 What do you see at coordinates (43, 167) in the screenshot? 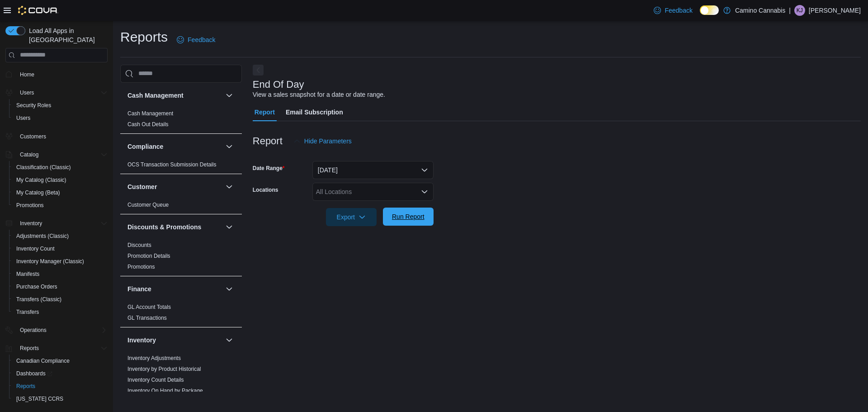
I see `a: Classification (Classic)` at bounding box center [43, 167].